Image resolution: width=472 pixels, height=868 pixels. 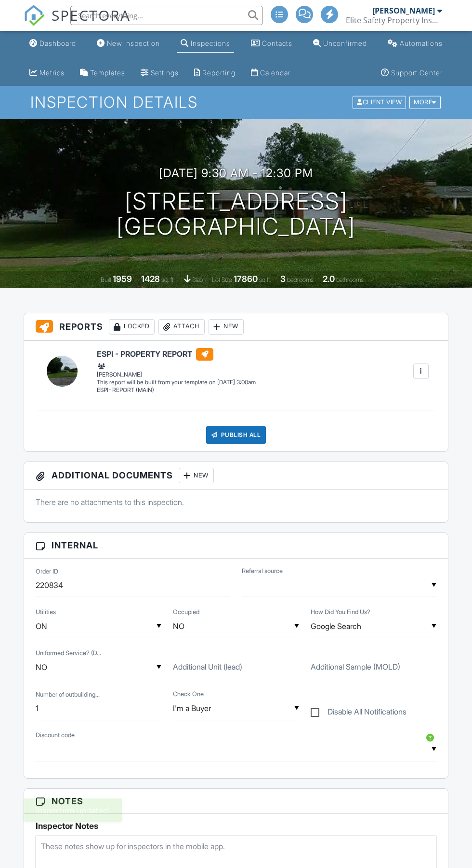 I want to click on h6: ESPI - PROPERTY REPORT, so click(x=176, y=355).